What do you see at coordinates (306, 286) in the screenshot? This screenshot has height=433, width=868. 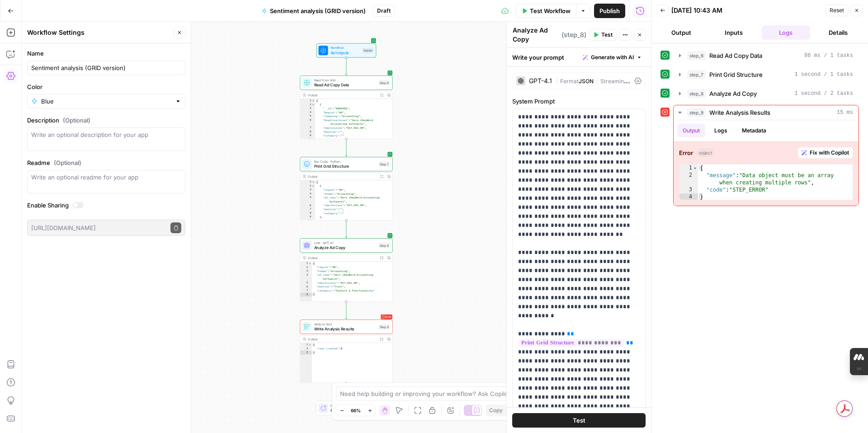 I see `div: 6` at bounding box center [306, 286].